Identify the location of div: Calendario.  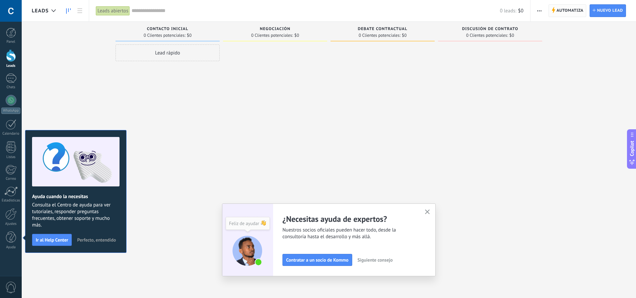
(11, 134).